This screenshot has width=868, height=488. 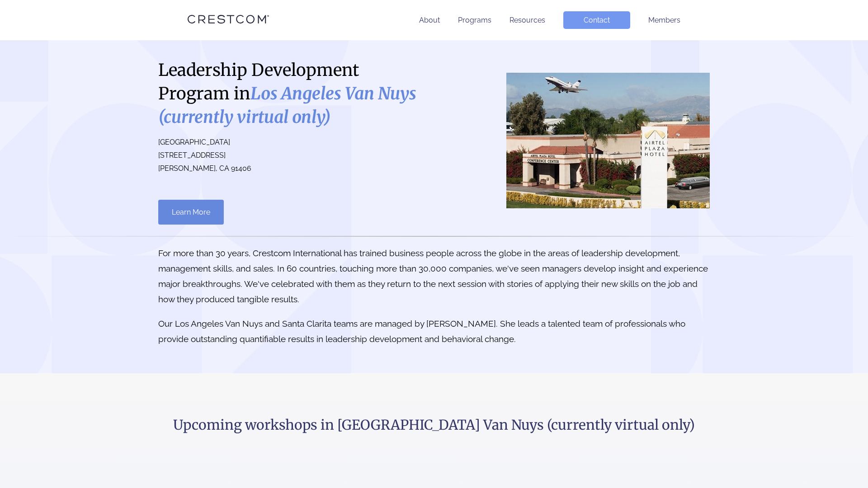 I want to click on a: About, so click(x=430, y=20).